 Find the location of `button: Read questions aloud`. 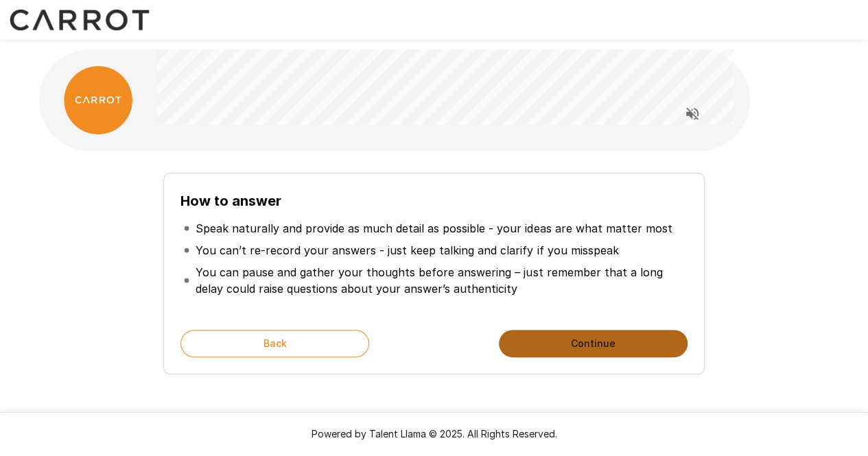

button: Read questions aloud is located at coordinates (693, 114).